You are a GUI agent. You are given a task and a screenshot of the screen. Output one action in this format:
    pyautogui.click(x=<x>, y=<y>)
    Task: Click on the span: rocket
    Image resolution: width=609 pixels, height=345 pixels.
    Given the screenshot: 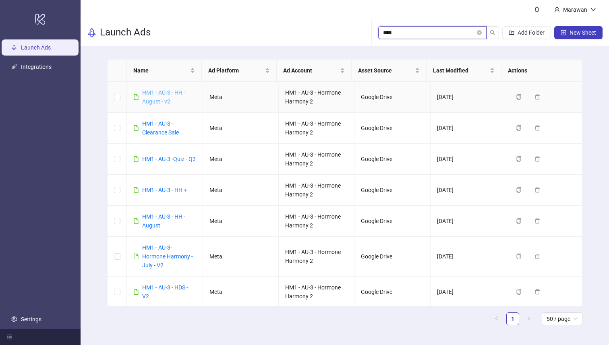 What is the action you would take?
    pyautogui.click(x=92, y=33)
    